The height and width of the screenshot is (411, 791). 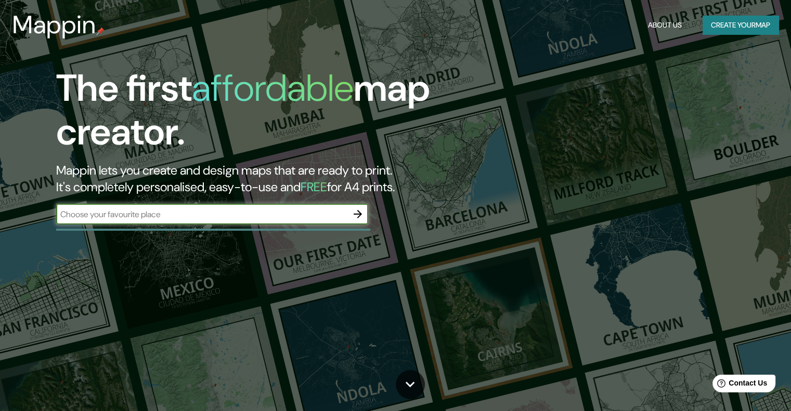 What do you see at coordinates (254, 179) in the screenshot?
I see `h2: Mappin lets you create and design maps that are ready to print. It's completely personalised, eas...` at bounding box center [254, 179].